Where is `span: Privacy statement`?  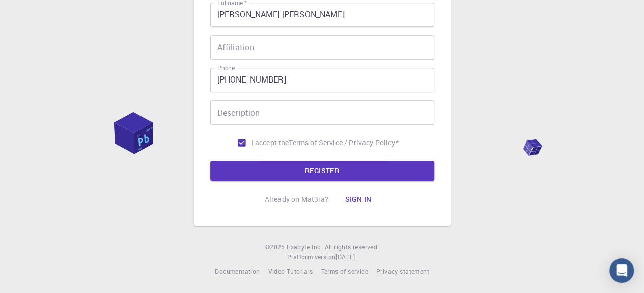
span: Privacy statement is located at coordinates (403, 272).